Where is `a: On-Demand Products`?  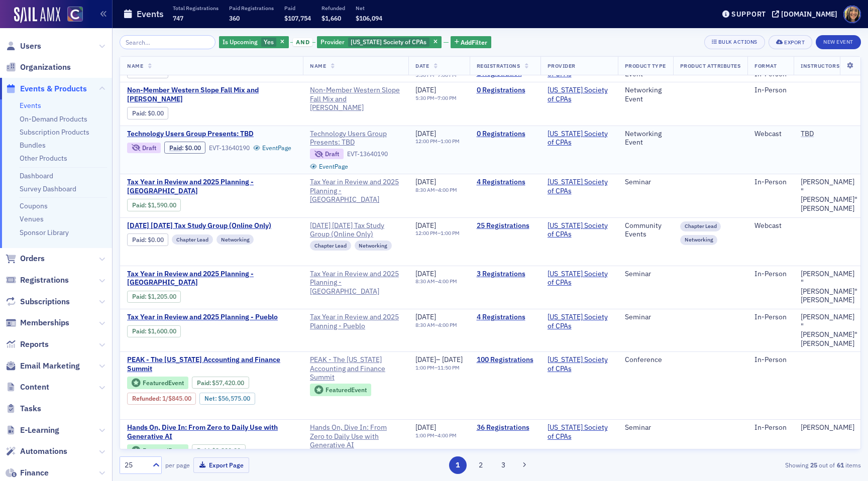
a: On-Demand Products is located at coordinates (54, 119).